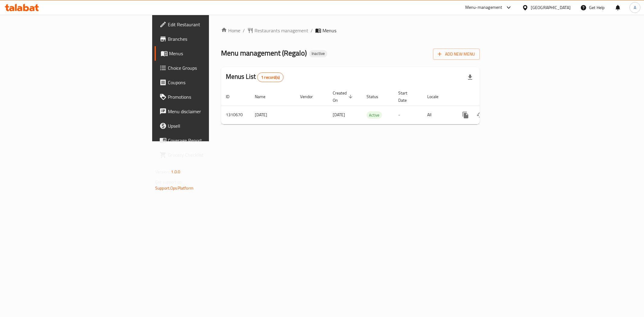 The width and height of the screenshot is (644, 317). What do you see at coordinates (264, 53) in the screenshot?
I see `span: Menu management ( Regalo )` at bounding box center [264, 53].